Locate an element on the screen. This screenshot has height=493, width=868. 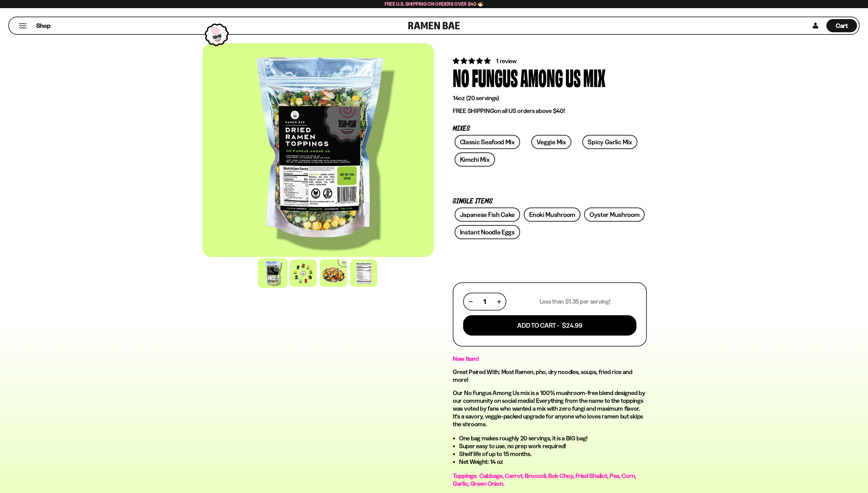
p: on all US orders above $40! is located at coordinates (550, 111).